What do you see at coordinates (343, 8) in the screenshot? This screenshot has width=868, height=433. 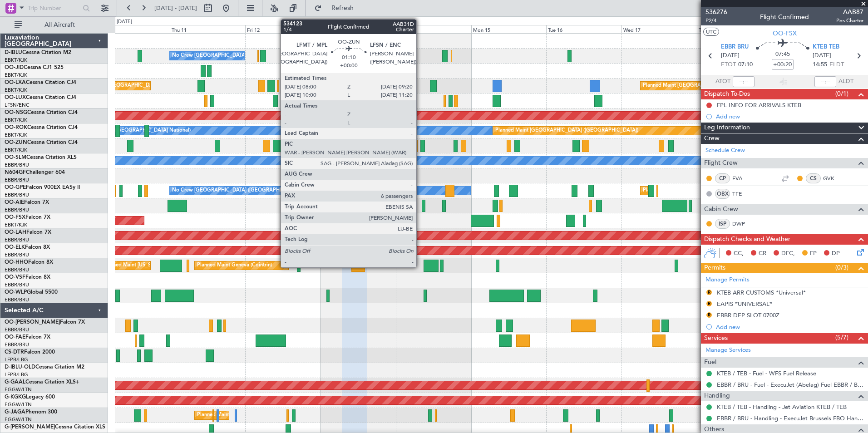 I see `span: Refresh` at bounding box center [343, 8].